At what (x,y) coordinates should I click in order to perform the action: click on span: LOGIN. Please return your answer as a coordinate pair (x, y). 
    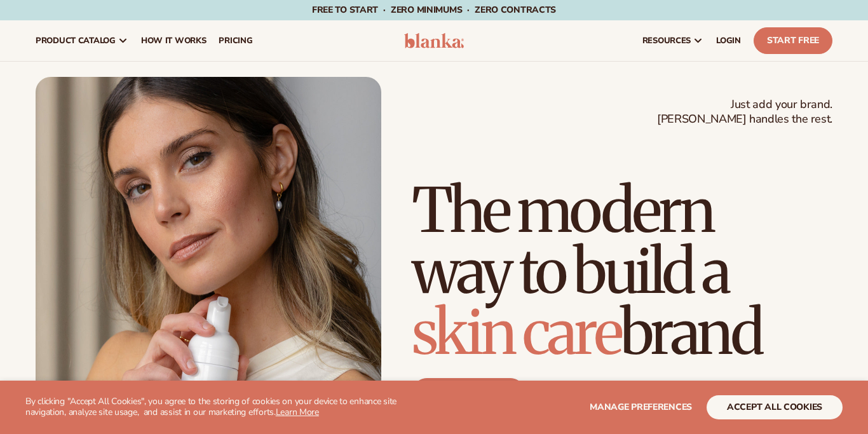
    Looking at the image, I should click on (728, 40).